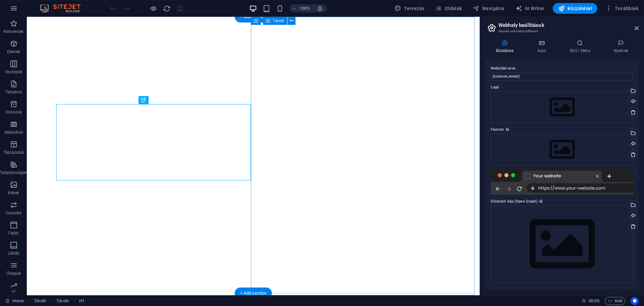 The width and height of the screenshot is (644, 306). Describe the element at coordinates (448, 9) in the screenshot. I see `button: Oldalak` at that location.